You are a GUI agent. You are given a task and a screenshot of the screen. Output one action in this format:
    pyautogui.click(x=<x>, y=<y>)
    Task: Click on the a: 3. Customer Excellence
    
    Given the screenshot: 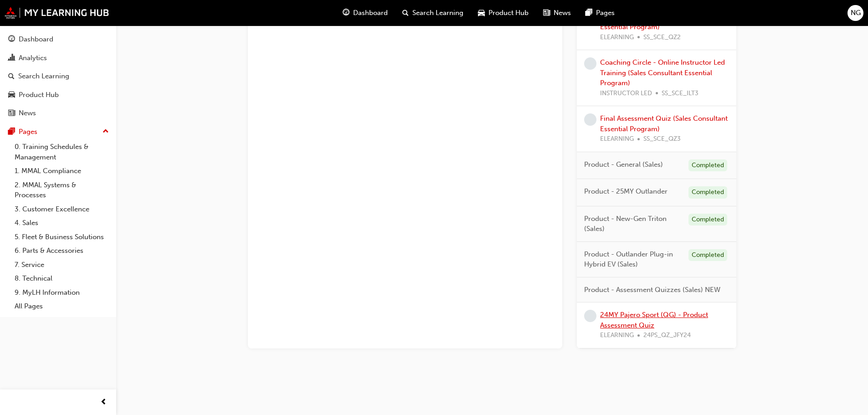 What is the action you would take?
    pyautogui.click(x=62, y=209)
    